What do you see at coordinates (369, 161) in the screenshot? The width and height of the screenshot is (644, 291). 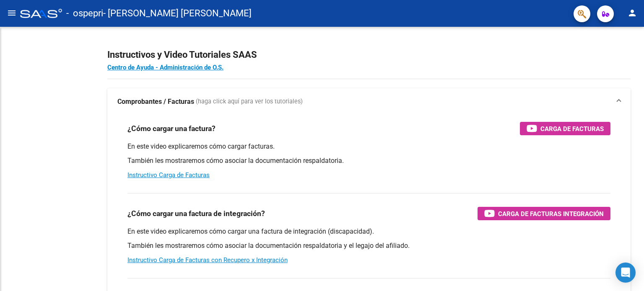 I see `p: También les mostraremos cómo asociar la documentación respaldatoria.` at bounding box center [369, 161].